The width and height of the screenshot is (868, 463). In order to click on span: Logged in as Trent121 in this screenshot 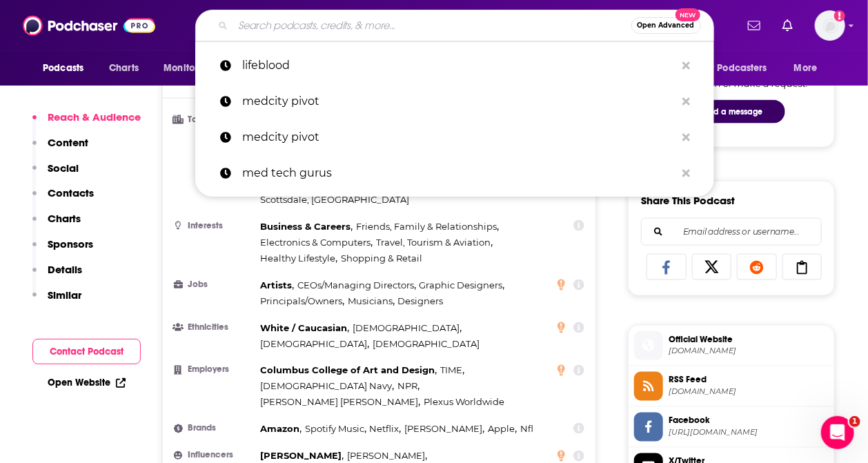, I will do `click(830, 25)`.